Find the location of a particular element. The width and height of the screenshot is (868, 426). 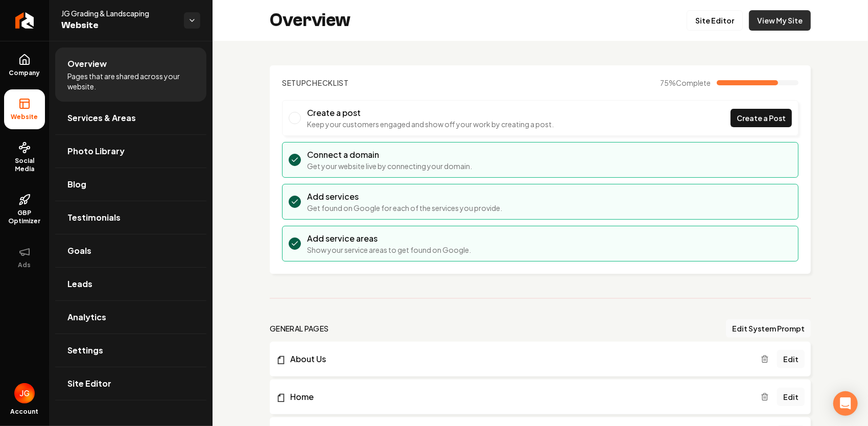

span: Blog is located at coordinates (77, 184).